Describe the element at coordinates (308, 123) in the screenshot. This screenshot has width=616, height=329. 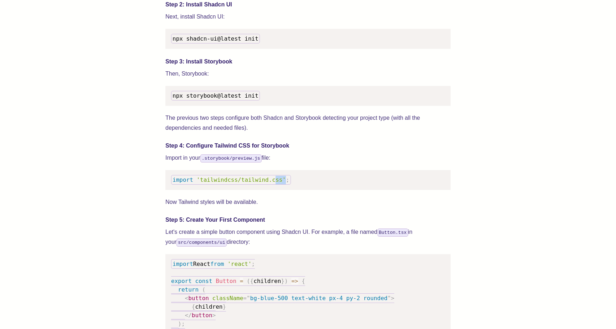
I see `p: The previous two steps configure both Shadcn and Storybook detecting your project type (with all ...` at that location.